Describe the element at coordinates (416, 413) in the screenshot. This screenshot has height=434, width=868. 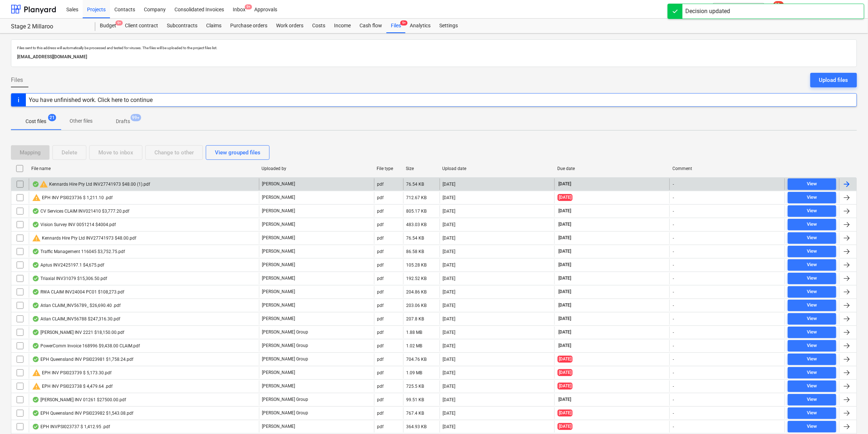
I see `div: 767.4 KB` at that location.